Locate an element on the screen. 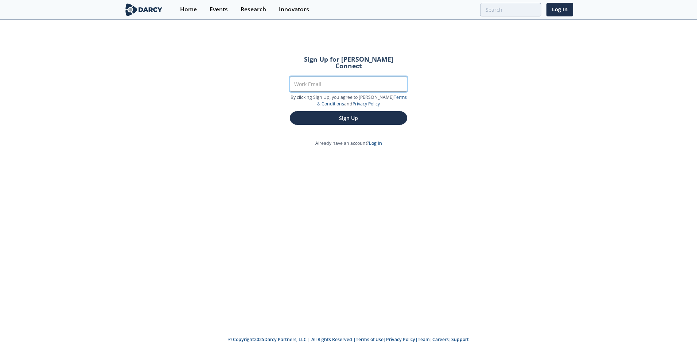  a: Team is located at coordinates (424, 339).